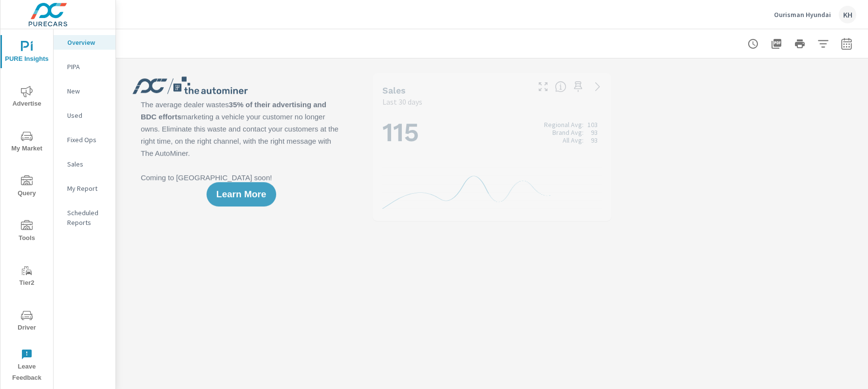 This screenshot has height=389, width=868. I want to click on span: Tier2, so click(27, 276).